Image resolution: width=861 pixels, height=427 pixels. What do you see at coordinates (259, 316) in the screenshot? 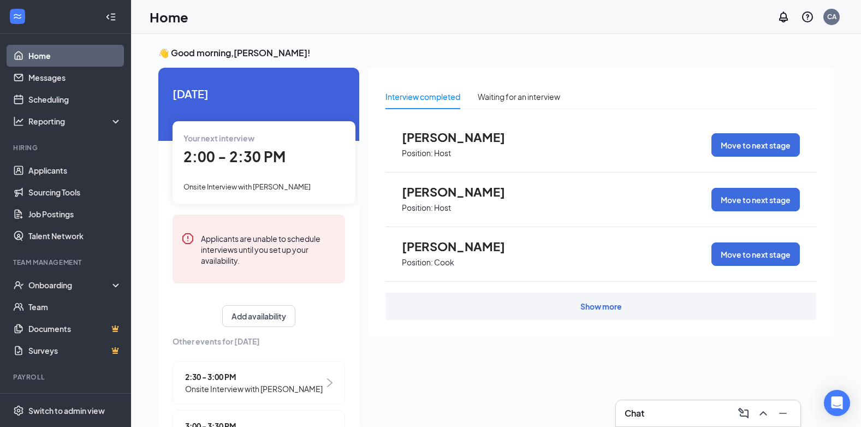
I see `button: Add availability` at bounding box center [259, 316].